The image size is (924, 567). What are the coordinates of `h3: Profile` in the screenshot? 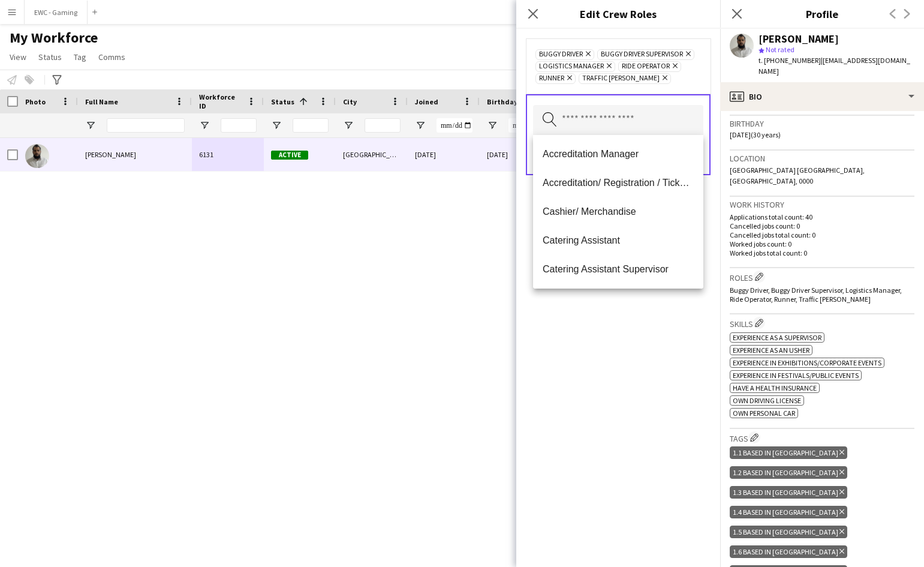 It's located at (822, 14).